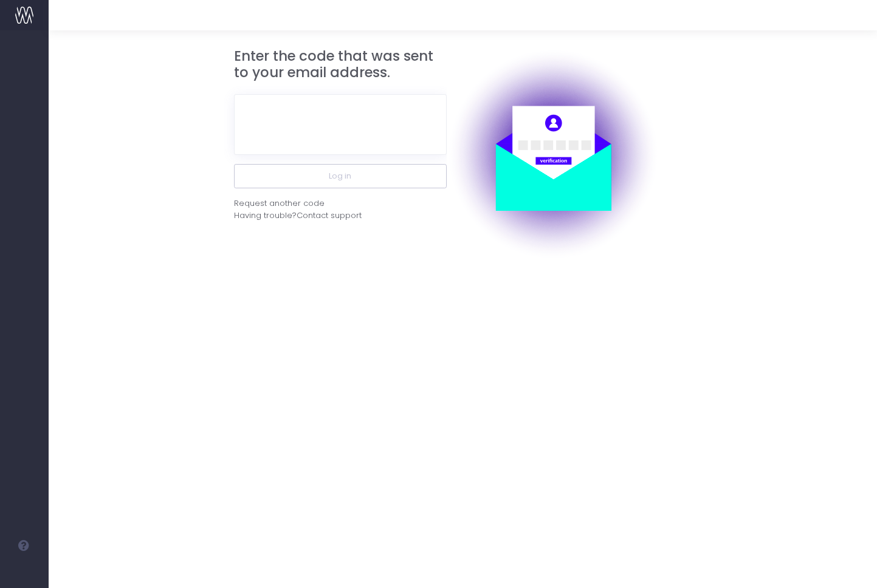 This screenshot has height=588, width=877. What do you see at coordinates (340, 216) in the screenshot?
I see `div: Having trouble?` at bounding box center [340, 216].